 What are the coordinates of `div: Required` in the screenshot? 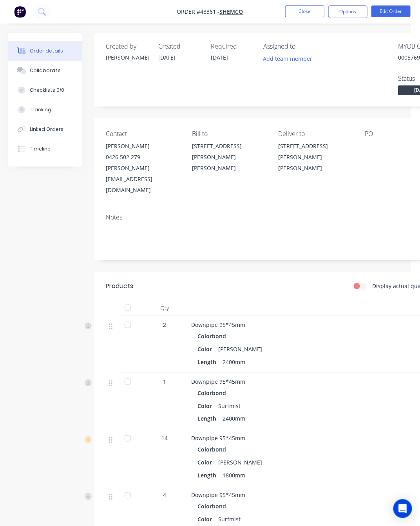 It's located at (233, 47).